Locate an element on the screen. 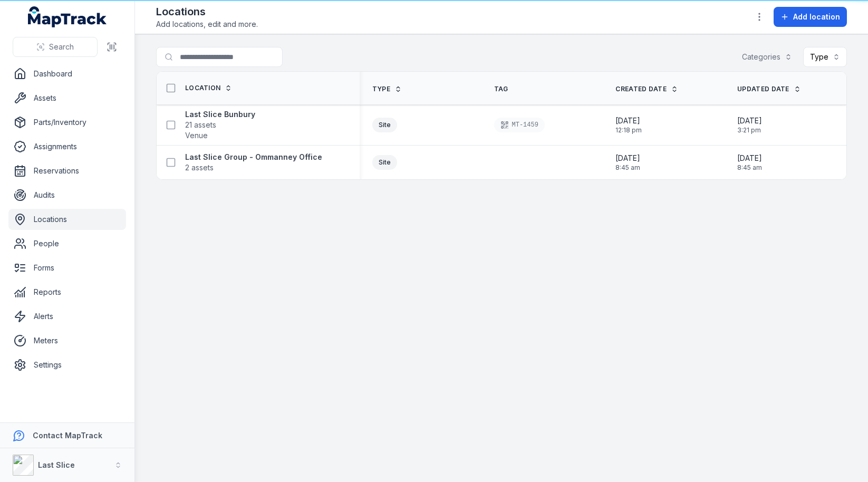 This screenshot has width=868, height=482. strong: Last Slice Group - Ommanney Office is located at coordinates (254, 157).